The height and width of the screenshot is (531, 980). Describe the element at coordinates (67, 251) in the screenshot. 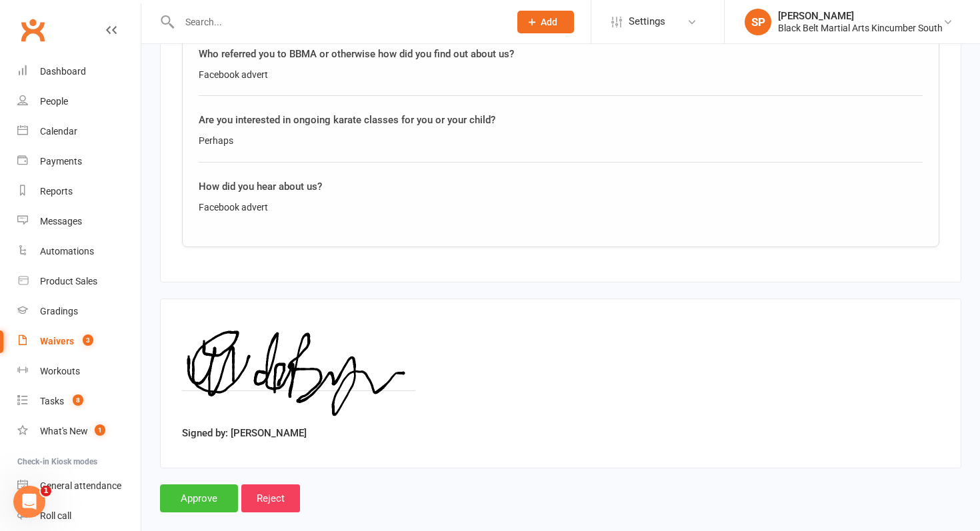

I see `div: Automations` at that location.